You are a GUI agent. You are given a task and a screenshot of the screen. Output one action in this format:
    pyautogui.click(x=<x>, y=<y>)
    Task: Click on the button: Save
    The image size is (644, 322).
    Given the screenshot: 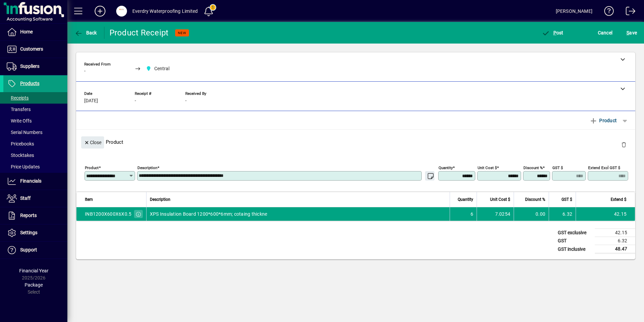 What is the action you would take?
    pyautogui.click(x=631, y=33)
    